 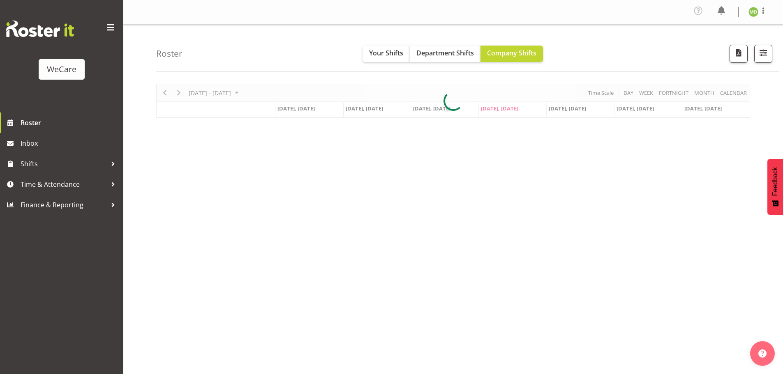 I want to click on button: Company Shifts, so click(x=512, y=54).